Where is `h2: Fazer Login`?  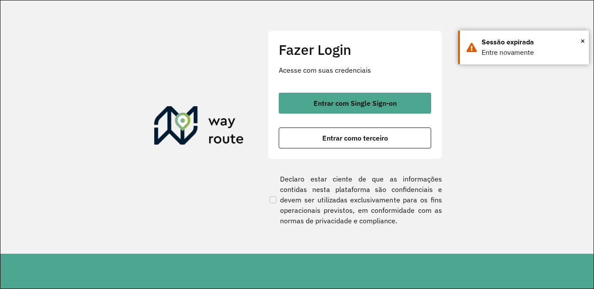
h2: Fazer Login is located at coordinates (355, 50).